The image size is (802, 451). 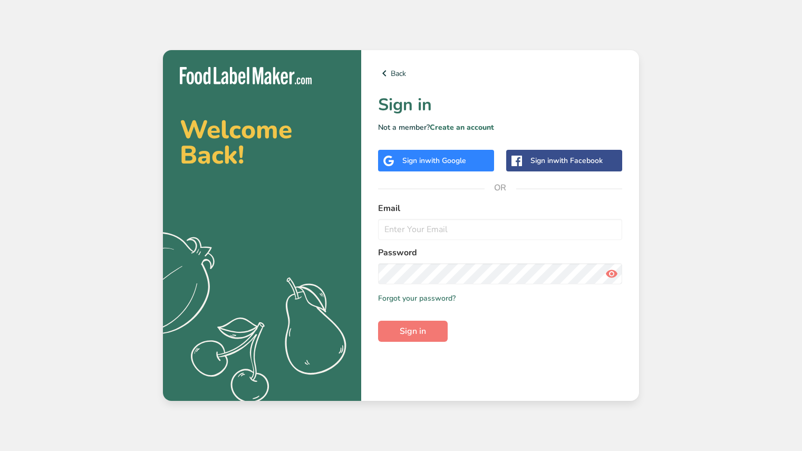 I want to click on span: with Google, so click(x=446, y=160).